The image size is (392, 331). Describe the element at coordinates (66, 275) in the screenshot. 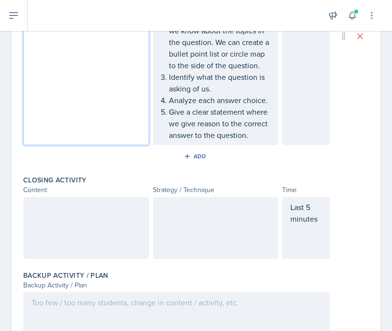

I see `label: Backup Activity / Plan` at that location.